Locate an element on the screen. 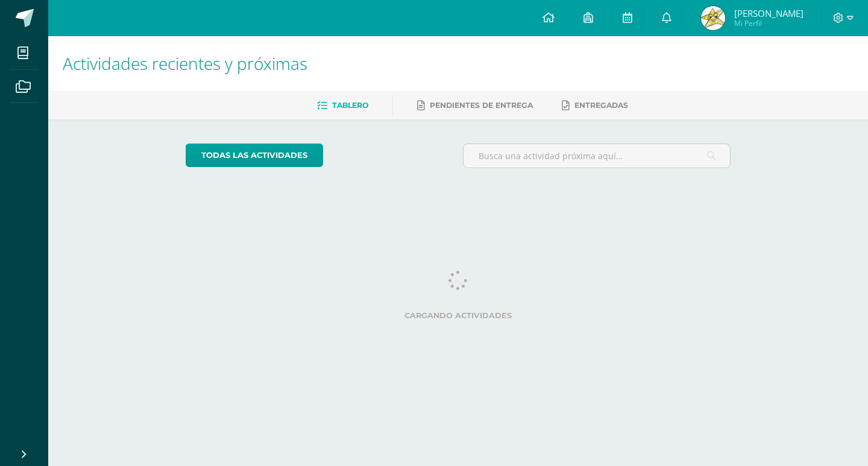  a: Tablero is located at coordinates (342, 105).